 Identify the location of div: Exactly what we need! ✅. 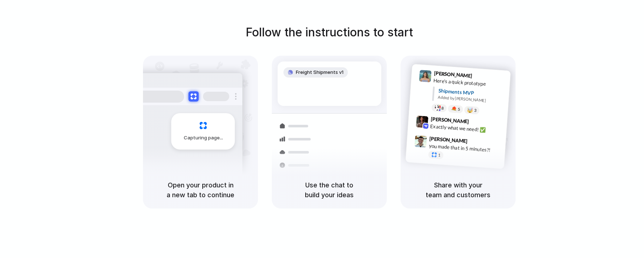
(467, 129).